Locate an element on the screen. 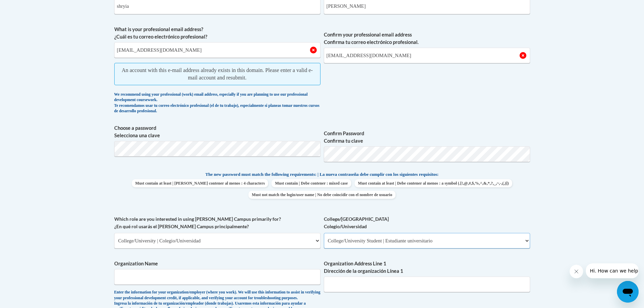 Image resolution: width=644 pixels, height=308 pixels. span: Must contain | Debe contener : mixed case is located at coordinates (311, 183).